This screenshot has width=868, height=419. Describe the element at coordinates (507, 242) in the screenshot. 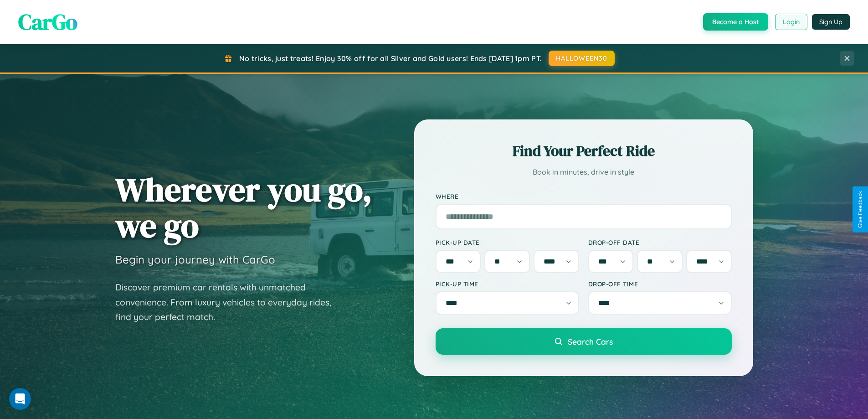

I see `label: Pick-up Date` at that location.